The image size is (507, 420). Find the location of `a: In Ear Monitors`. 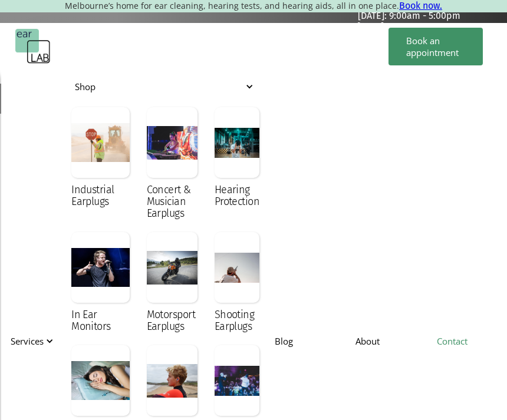

a: In Ear Monitors is located at coordinates (100, 283).